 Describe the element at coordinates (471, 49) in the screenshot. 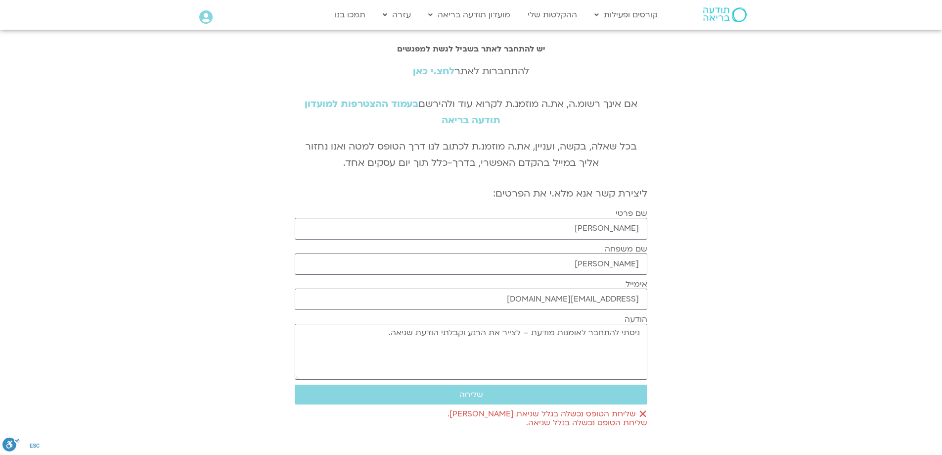

I see `h2: יש להתחבר לאתר בשביל לגשת למפגשים` at that location.